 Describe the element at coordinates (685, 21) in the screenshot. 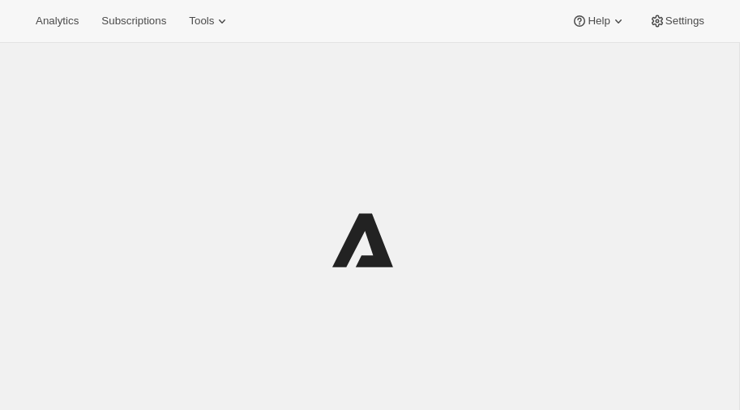

I see `span: Settings` at that location.